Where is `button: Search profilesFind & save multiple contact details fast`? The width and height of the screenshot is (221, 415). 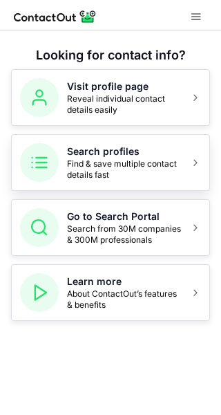
button: Search profilesFind & save multiple contact details fast is located at coordinates (111, 163).